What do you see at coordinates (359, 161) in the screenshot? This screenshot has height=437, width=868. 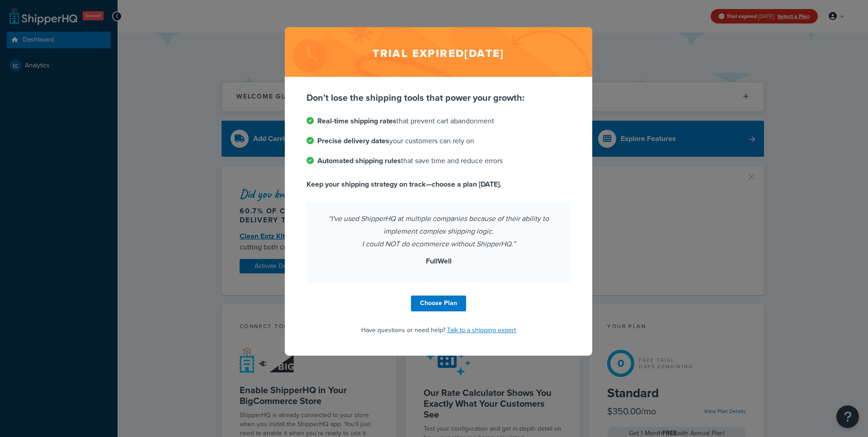 I see `strong: Automated shipping rules` at bounding box center [359, 161].